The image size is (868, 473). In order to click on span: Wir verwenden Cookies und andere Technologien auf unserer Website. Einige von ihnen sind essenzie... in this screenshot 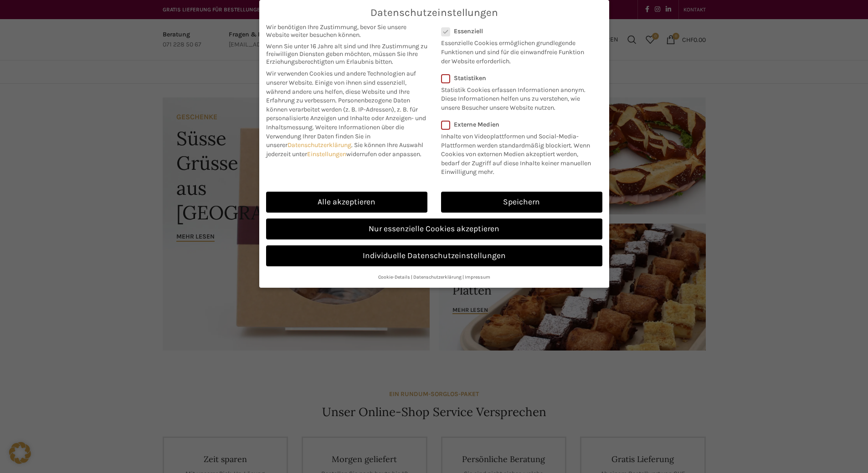, I will do `click(341, 87)`.